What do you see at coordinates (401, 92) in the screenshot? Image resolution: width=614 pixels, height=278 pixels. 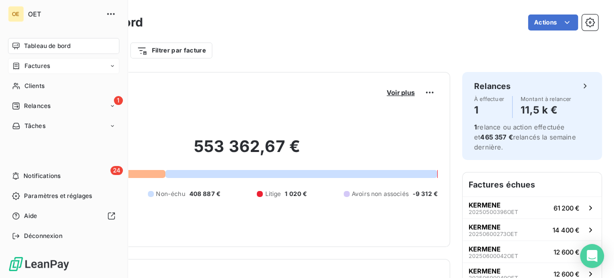 I see `span: Voir plus` at bounding box center [401, 92].